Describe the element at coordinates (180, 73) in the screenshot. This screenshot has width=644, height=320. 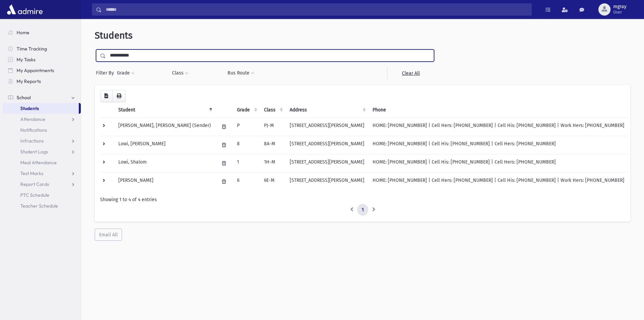
I see `button: Class` at that location.